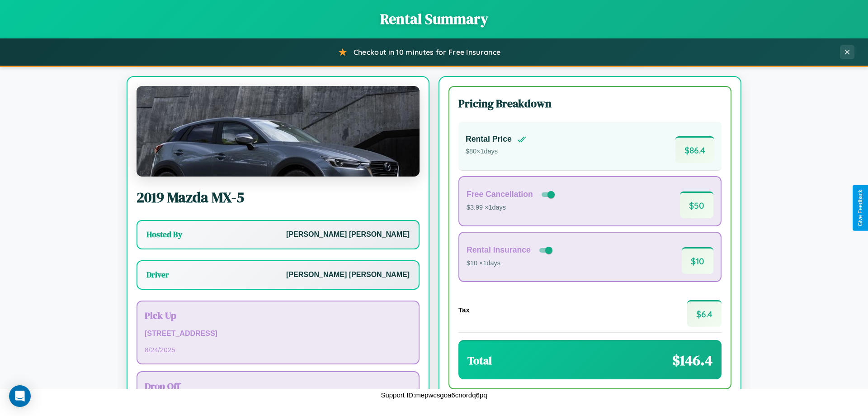 This screenshot has width=868, height=416. Describe the element at coordinates (861, 208) in the screenshot. I see `div: Give Feedback` at that location.